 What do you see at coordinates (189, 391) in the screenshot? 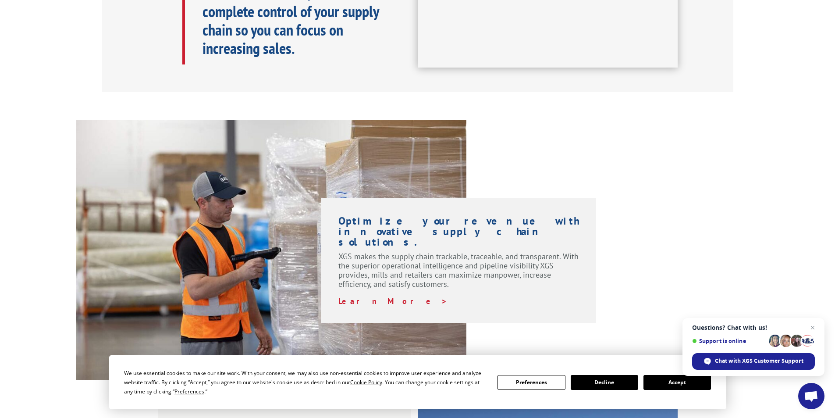
I see `span: Preferences` at bounding box center [189, 391].